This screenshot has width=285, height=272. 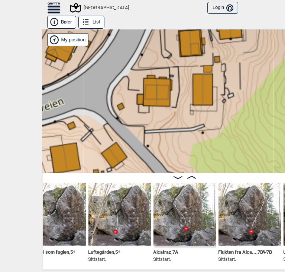 I want to click on span: Flukten fra Alca... , 7B Ψ 7B, so click(x=245, y=251).